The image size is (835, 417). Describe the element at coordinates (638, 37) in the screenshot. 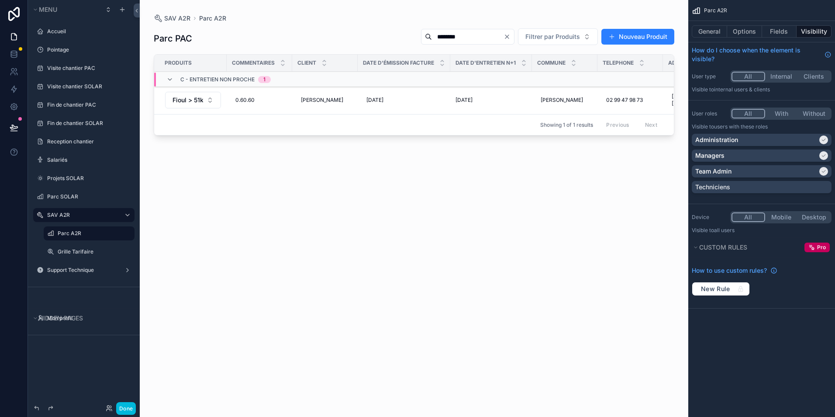

I see `a: Nouveau Produit` at that location.